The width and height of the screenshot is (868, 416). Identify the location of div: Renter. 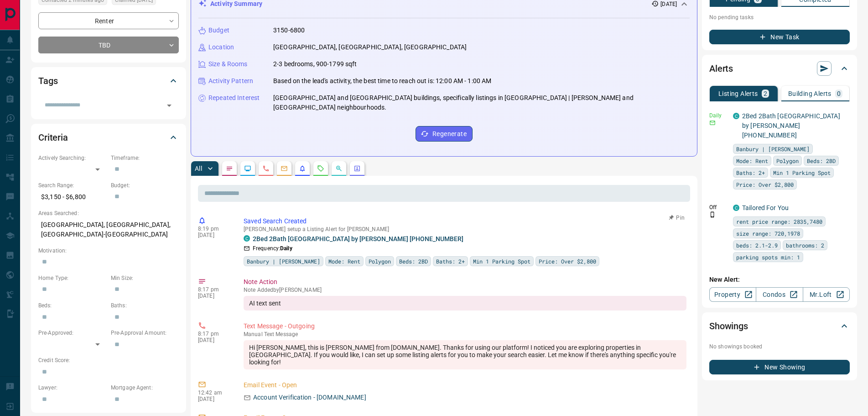
(109, 21).